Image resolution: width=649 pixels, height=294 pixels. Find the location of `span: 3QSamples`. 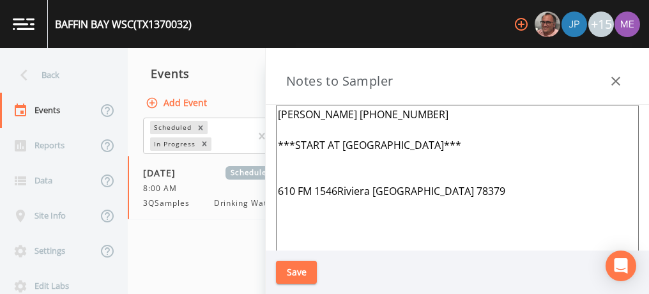

span: 3QSamples is located at coordinates (170, 203).